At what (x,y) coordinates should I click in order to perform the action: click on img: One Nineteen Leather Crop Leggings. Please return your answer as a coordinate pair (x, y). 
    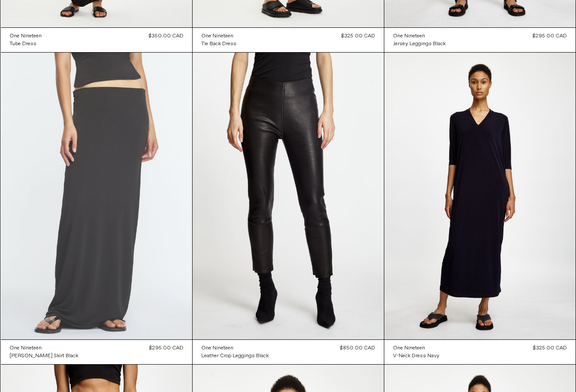
    Looking at the image, I should click on (288, 196).